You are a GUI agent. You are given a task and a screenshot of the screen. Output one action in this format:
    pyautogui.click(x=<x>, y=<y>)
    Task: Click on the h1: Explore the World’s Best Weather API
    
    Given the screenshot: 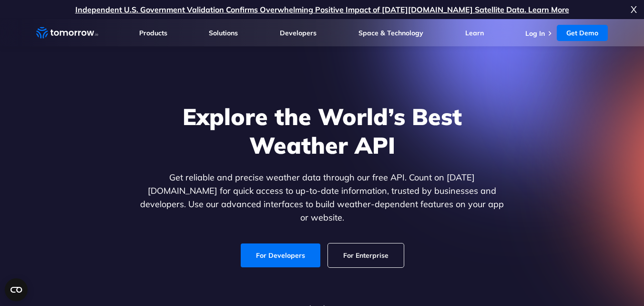 What is the action you would take?
    pyautogui.click(x=322, y=131)
    